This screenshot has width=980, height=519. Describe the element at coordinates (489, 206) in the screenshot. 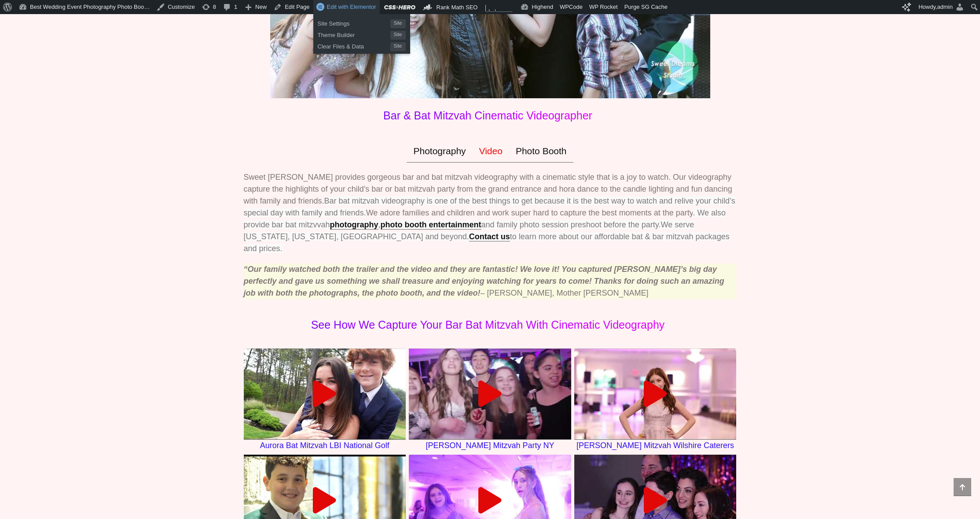

I see `span: Bar bat mitzvah videography is one of the best things to get because it is the best way to watch ...` at that location.